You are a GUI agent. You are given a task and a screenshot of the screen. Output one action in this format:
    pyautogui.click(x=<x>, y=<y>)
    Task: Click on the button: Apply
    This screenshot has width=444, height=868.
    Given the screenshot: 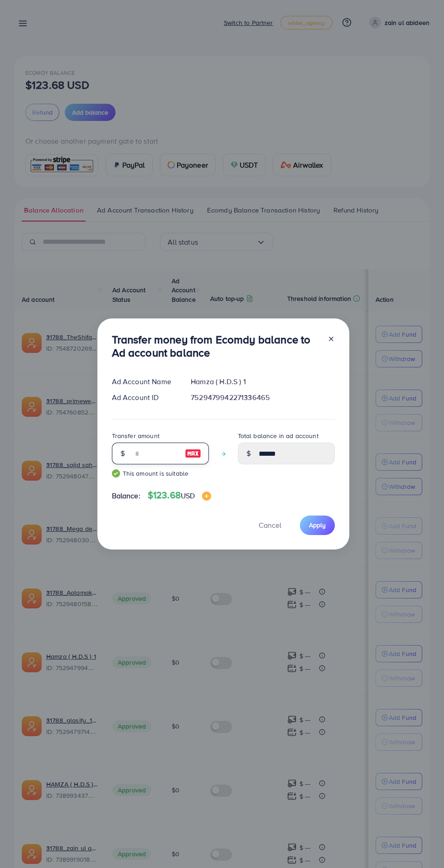 What is the action you would take?
    pyautogui.click(x=317, y=525)
    